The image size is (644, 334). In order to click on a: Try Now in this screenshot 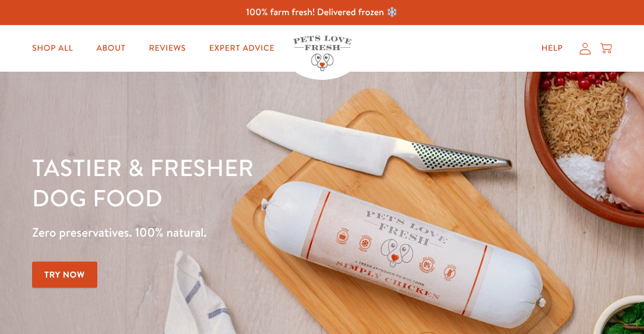, I will do `click(65, 275)`.